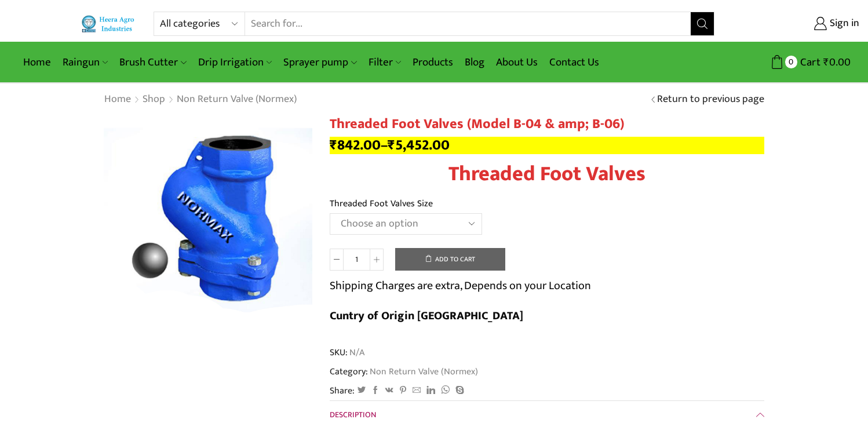  Describe the element at coordinates (433, 62) in the screenshot. I see `a: Products` at that location.